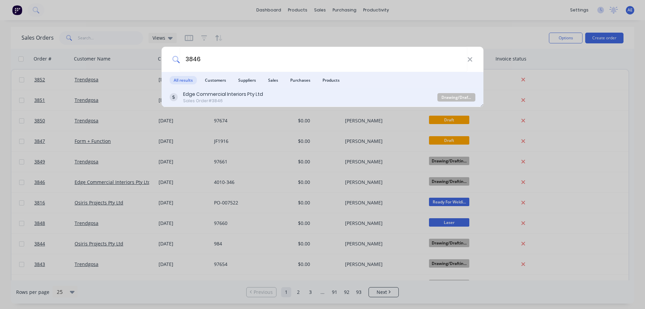  Describe the element at coordinates (273, 80) in the screenshot. I see `span: Sales` at that location.